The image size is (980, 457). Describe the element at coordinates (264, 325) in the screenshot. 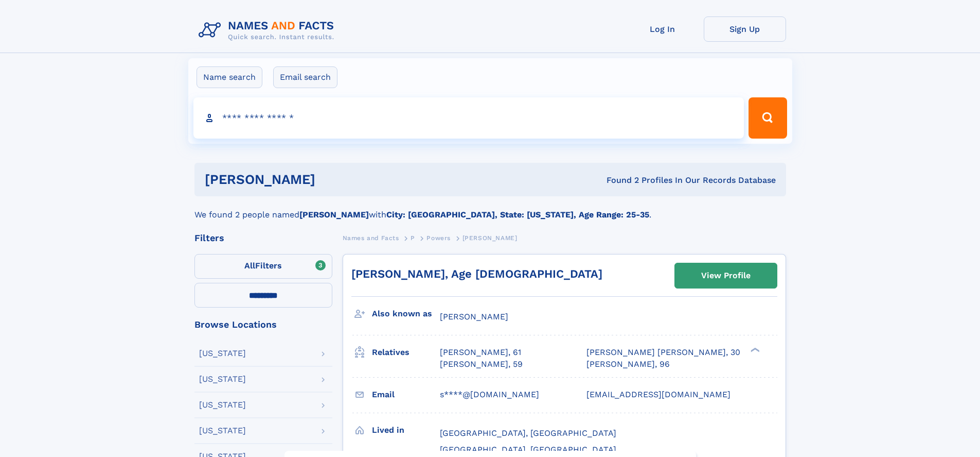

I see `div: Browse Locations` at that location.